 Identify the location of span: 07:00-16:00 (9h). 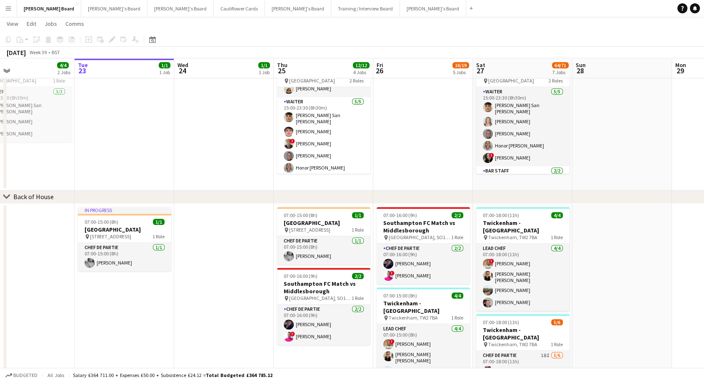
(400, 215).